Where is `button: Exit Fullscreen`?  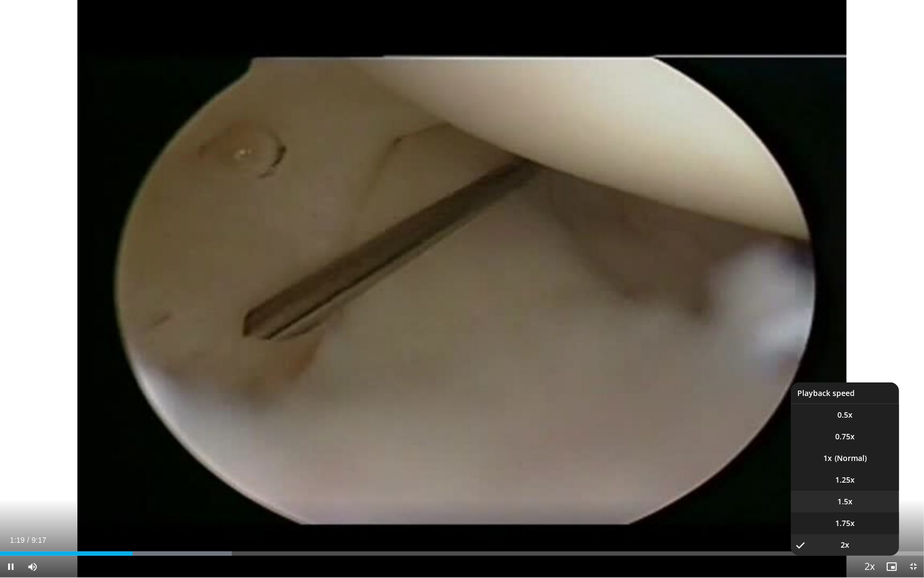
button: Exit Fullscreen is located at coordinates (913, 566).